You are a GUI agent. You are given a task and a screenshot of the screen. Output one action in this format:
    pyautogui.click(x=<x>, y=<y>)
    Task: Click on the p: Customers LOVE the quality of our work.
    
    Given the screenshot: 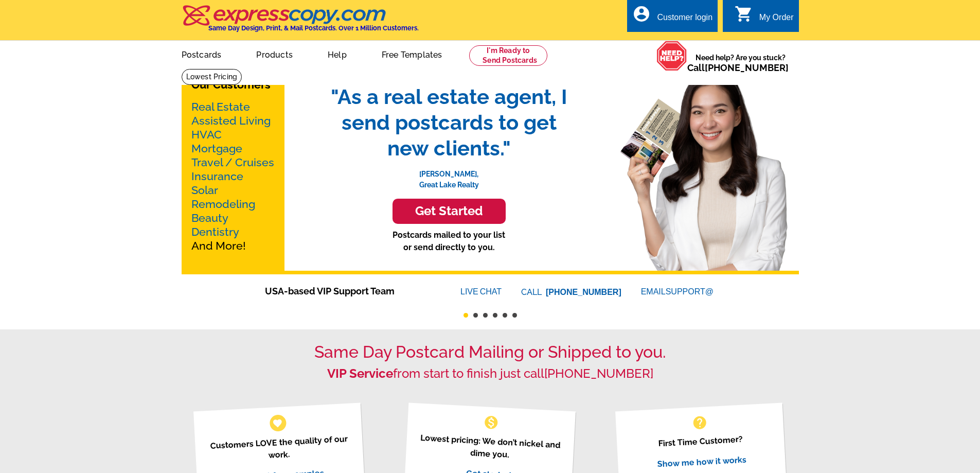 What is the action you would take?
    pyautogui.click(x=279, y=448)
    